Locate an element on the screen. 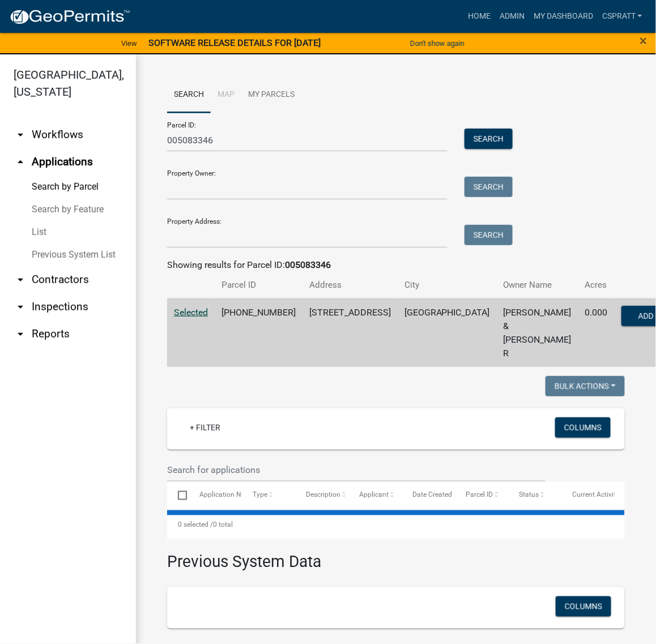 The image size is (656, 644). a: Search is located at coordinates (189, 95).